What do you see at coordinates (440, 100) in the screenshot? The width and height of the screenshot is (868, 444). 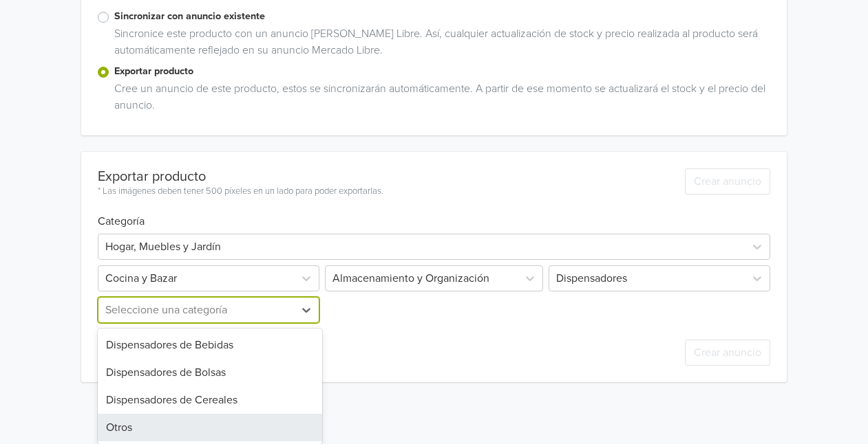 I see `div: Cree un anuncio de este producto, estos se sincronizarán automáticamente. A partir de ese momento...` at bounding box center [440, 100].